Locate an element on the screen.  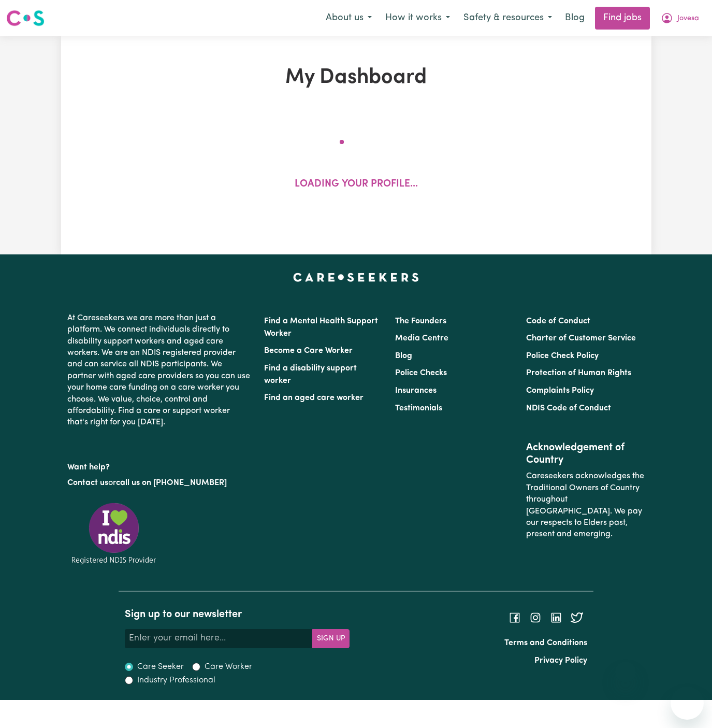
a: Follow Careseekers on Instagram is located at coordinates (535, 616).